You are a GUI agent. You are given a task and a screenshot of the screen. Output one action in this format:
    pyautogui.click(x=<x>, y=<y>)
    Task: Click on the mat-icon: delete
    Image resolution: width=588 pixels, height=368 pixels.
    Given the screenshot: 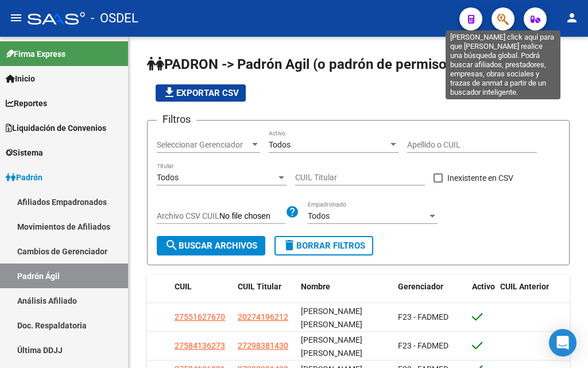 What is the action you would take?
    pyautogui.click(x=290, y=245)
    